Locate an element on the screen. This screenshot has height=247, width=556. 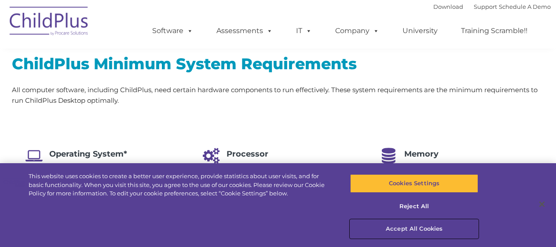
a: Assessments is located at coordinates (245, 31).